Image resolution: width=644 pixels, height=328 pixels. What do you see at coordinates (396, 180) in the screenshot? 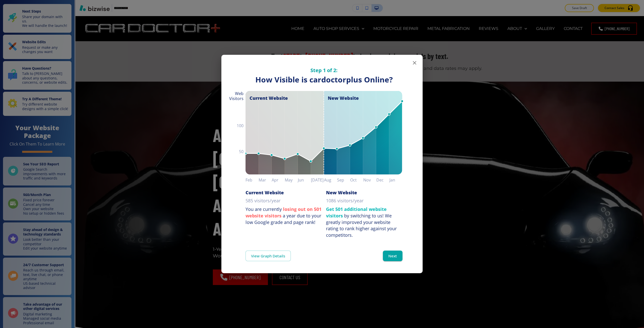
I see `h6: Jan` at bounding box center [396, 180].